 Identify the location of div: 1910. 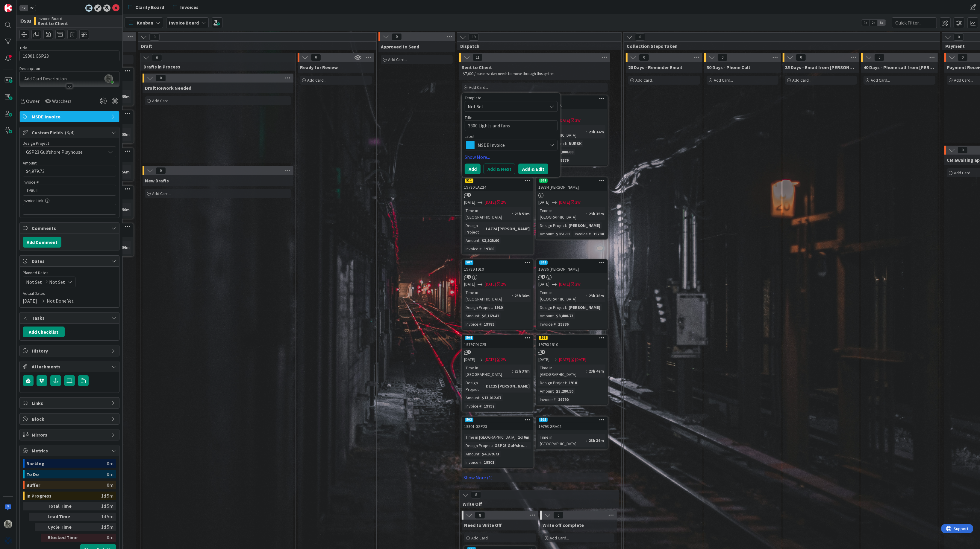
(498, 308).